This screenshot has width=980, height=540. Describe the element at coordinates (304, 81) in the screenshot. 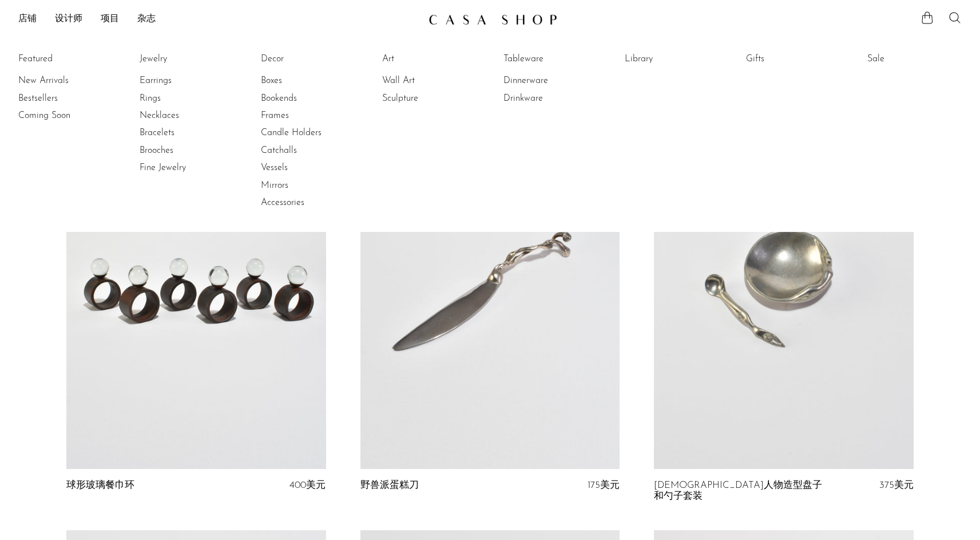

I see `a: Boxes` at that location.